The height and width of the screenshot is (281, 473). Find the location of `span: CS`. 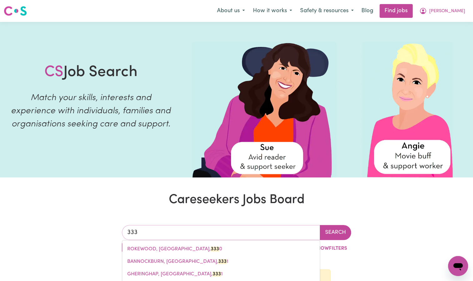

span: CS is located at coordinates (54, 72).